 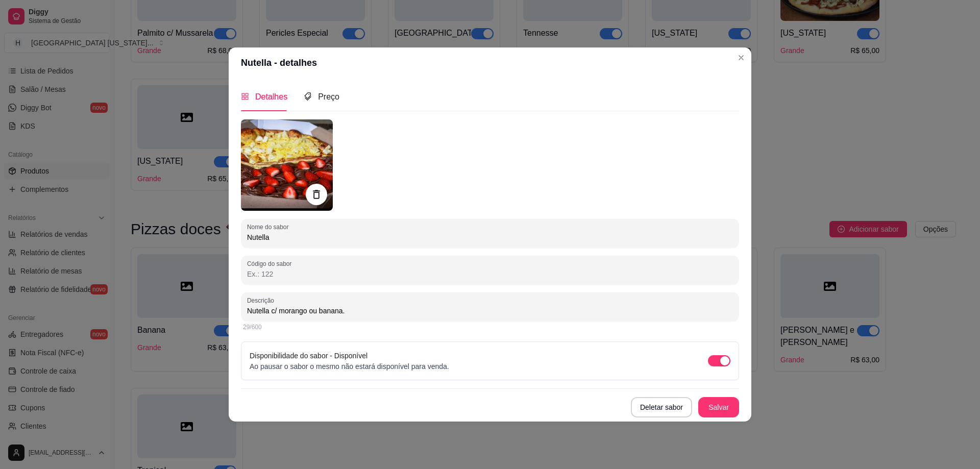 I want to click on p: Ao pausar o sabor o mesmo não estará disponível para venda., so click(x=349, y=367).